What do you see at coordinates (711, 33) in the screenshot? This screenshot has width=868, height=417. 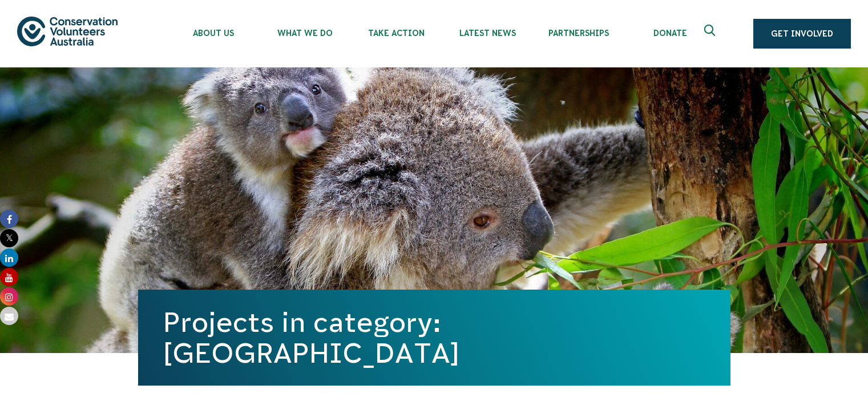 I see `span: Expand search box` at bounding box center [711, 33].